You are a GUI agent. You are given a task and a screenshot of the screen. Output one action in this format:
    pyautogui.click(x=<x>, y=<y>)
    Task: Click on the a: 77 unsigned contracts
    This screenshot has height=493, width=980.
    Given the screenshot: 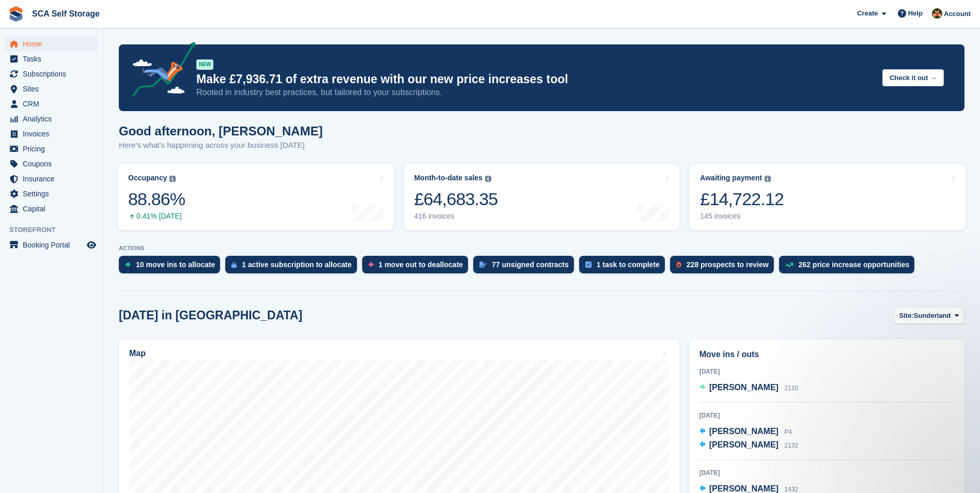 What is the action you would take?
    pyautogui.click(x=526, y=267)
    